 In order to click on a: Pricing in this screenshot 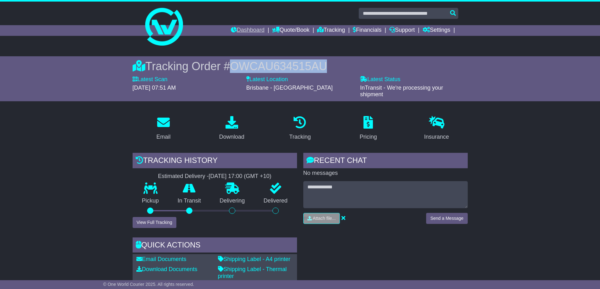, I will do `click(368, 129)`.